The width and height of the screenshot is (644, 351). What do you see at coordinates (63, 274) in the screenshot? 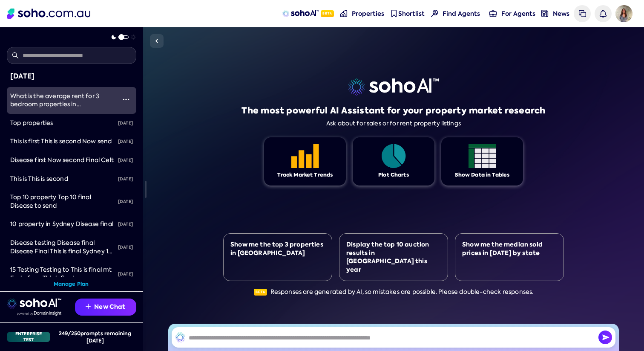
I see `div: 15 Testing Testing to This is final mt End of me This is final Sydney` at bounding box center [63, 274].